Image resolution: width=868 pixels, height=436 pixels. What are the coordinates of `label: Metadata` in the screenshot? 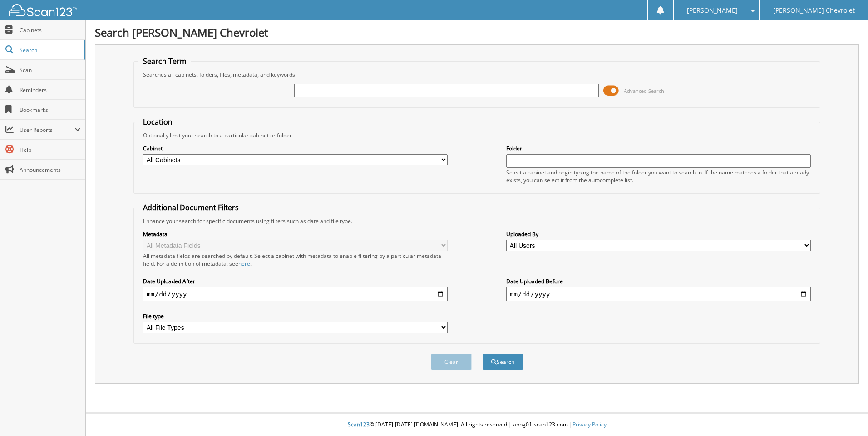 It's located at (295, 234).